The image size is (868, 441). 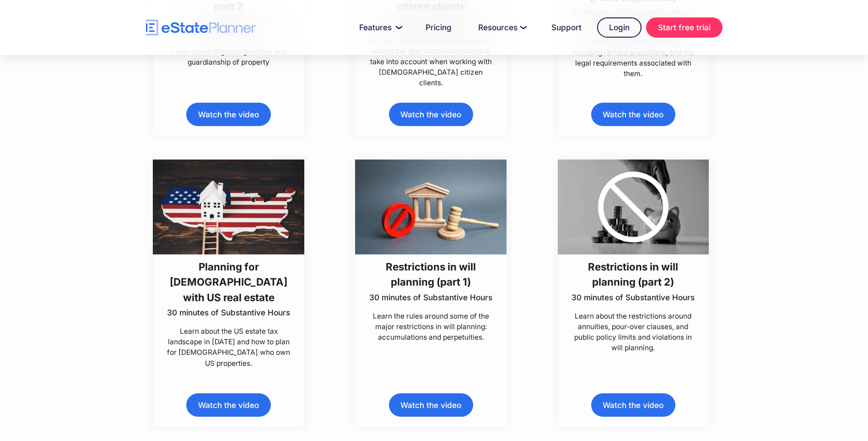 I want to click on a: Restrictions in will planning (part 1)30 minutes of Substantive HoursLearn the rules around some ..., so click(x=430, y=251).